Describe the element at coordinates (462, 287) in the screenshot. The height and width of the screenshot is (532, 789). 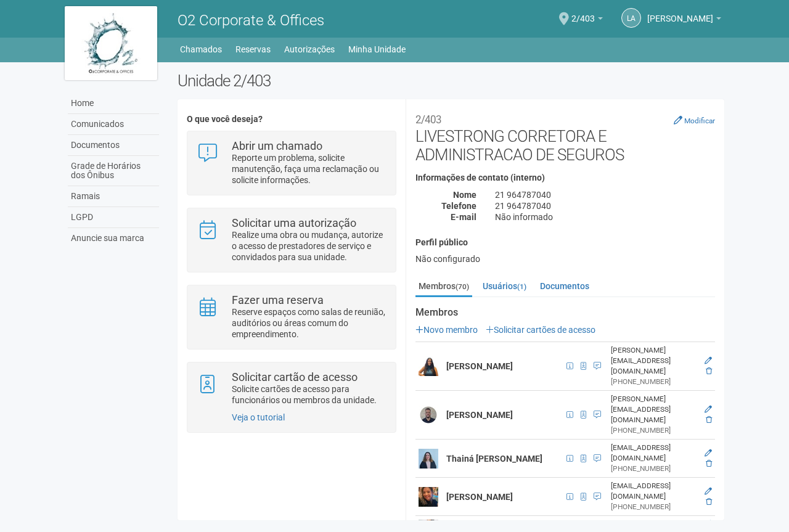
I see `small: (70)` at that location.